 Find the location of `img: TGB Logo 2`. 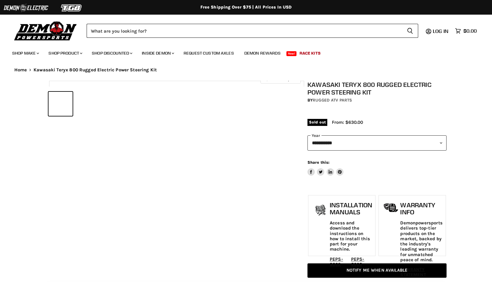

img: TGB Logo 2 is located at coordinates (72, 8).